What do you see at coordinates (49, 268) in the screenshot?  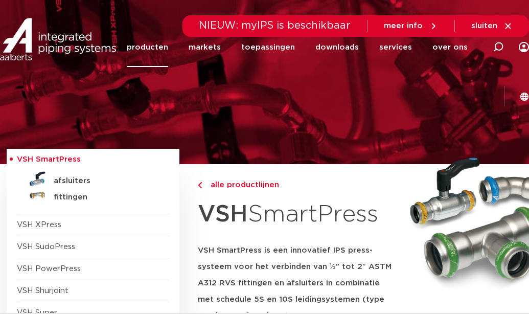 I see `span: VSH PowerPress` at bounding box center [49, 268].